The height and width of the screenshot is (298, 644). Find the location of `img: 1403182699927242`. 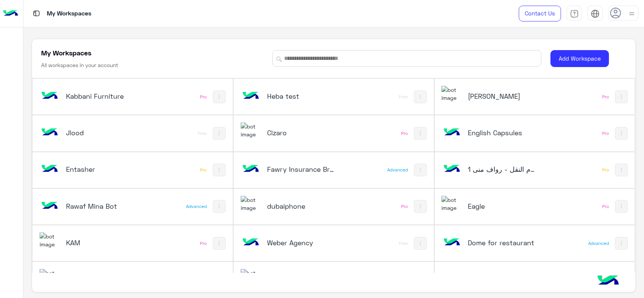

img: 1403182699927242 is located at coordinates (251, 204).